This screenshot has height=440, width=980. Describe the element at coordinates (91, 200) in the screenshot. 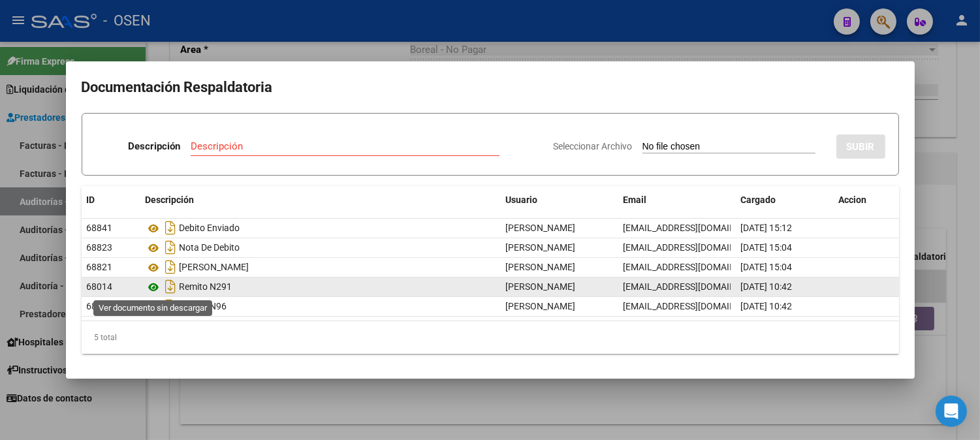

I see `span: ID` at that location.